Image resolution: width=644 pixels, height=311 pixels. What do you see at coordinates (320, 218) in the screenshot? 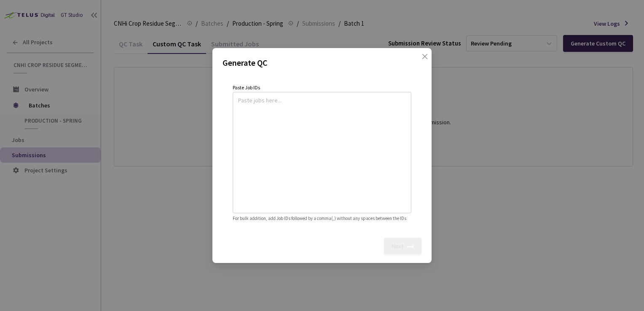
I see `span: For bulk addition, add Job IDs followed by a comma(,) without any spaces between the IDs` at bounding box center [320, 218].